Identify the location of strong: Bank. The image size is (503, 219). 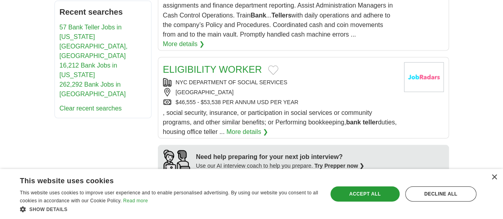
(258, 15).